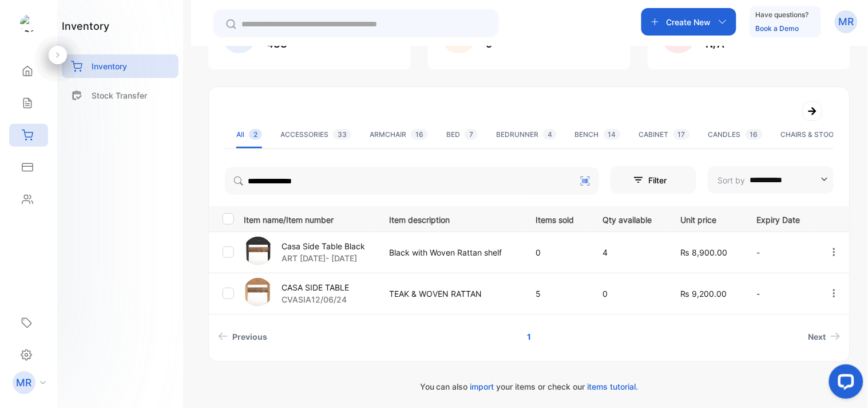  I want to click on span: 33, so click(343, 134).